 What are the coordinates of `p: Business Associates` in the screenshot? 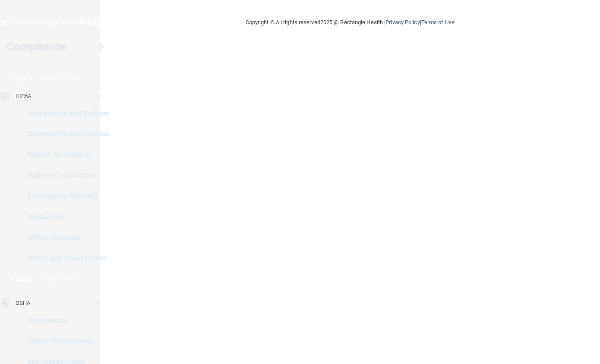 It's located at (64, 175).